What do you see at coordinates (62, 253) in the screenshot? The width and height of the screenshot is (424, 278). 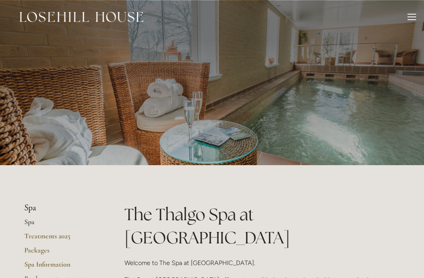 I see `a: Packages` at bounding box center [62, 253].